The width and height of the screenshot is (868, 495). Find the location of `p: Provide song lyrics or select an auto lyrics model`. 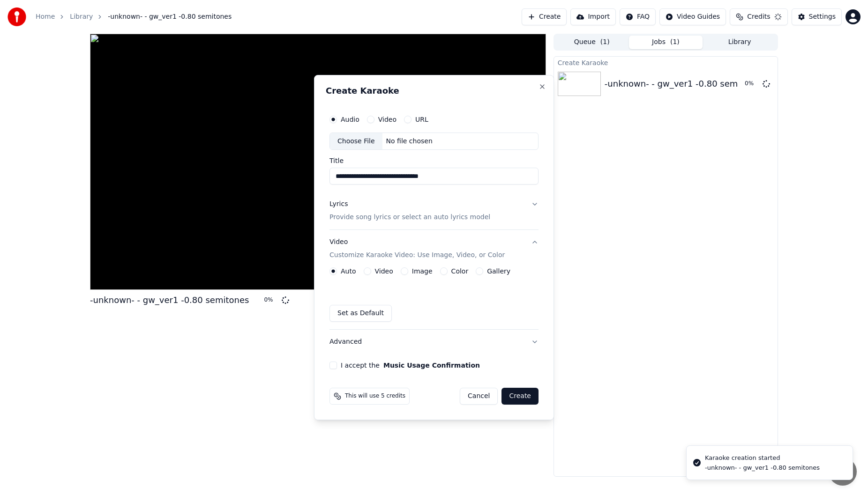

p: Provide song lyrics or select an auto lyrics model is located at coordinates (410, 217).